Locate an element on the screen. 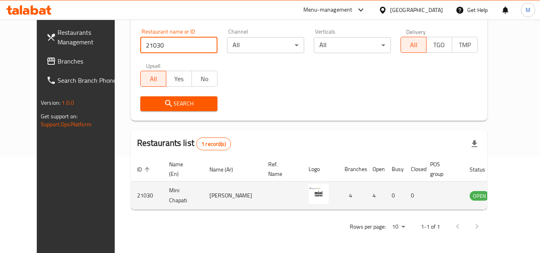 Image resolution: width=540 pixels, height=253 pixels. div: Rows per page: is located at coordinates (399, 227).